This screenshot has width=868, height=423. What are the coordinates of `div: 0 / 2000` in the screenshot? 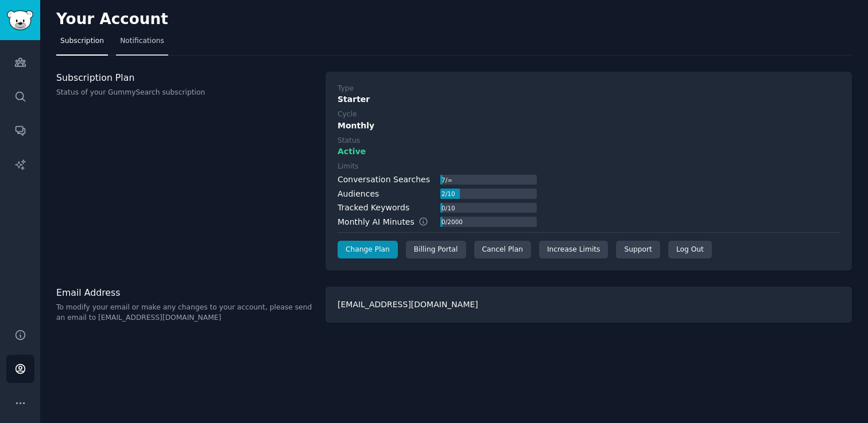 It's located at (452, 222).